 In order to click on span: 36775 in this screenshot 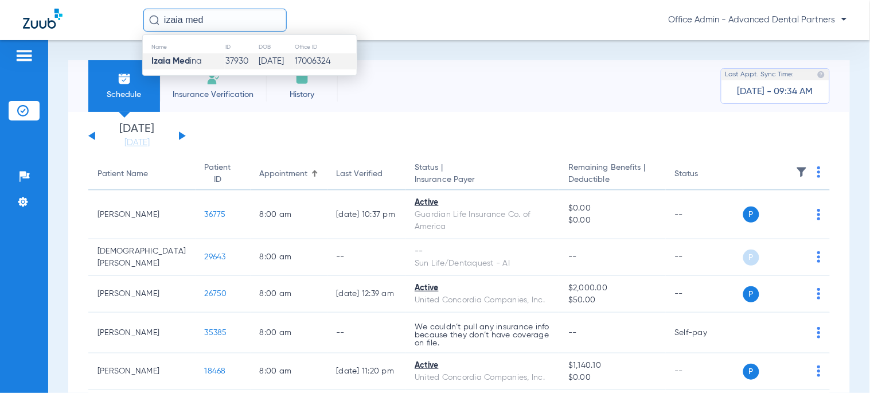, I will do `click(215, 215)`.